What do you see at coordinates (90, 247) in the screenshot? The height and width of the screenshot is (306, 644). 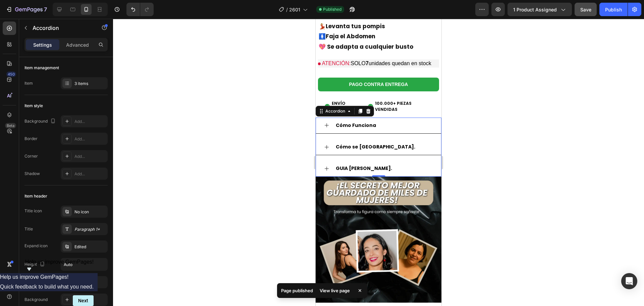 I see `div: Edited` at bounding box center [90, 247].